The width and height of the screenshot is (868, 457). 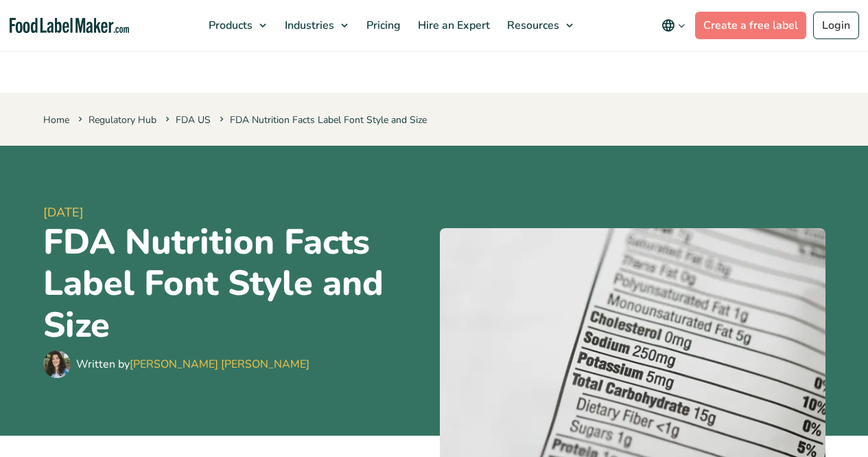 I want to click on a: FDA US, so click(x=193, y=120).